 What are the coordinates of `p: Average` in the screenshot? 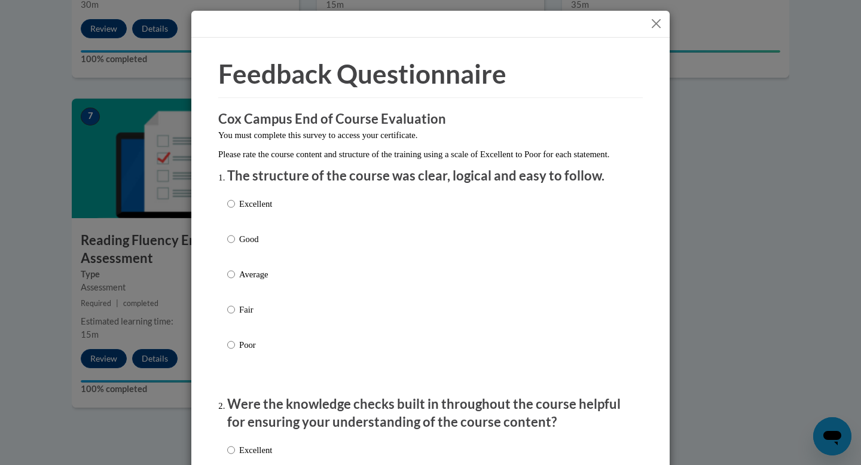 It's located at (255, 274).